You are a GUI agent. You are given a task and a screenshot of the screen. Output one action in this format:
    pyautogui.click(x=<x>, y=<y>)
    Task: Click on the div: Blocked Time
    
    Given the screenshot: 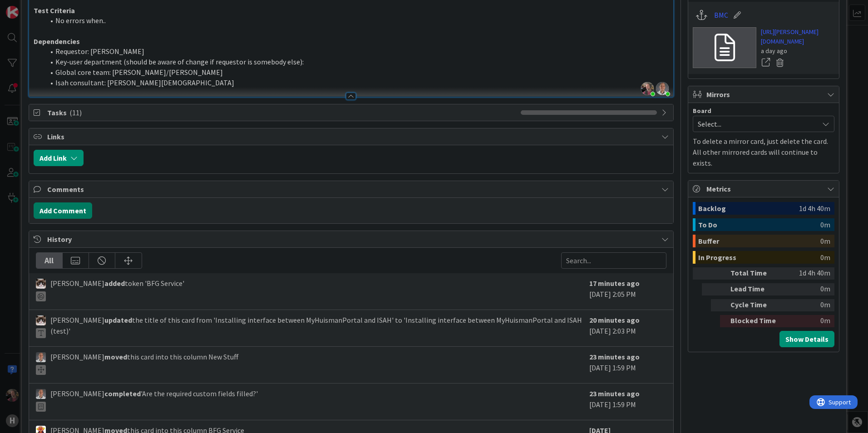 What is the action you would take?
    pyautogui.click(x=755, y=321)
    